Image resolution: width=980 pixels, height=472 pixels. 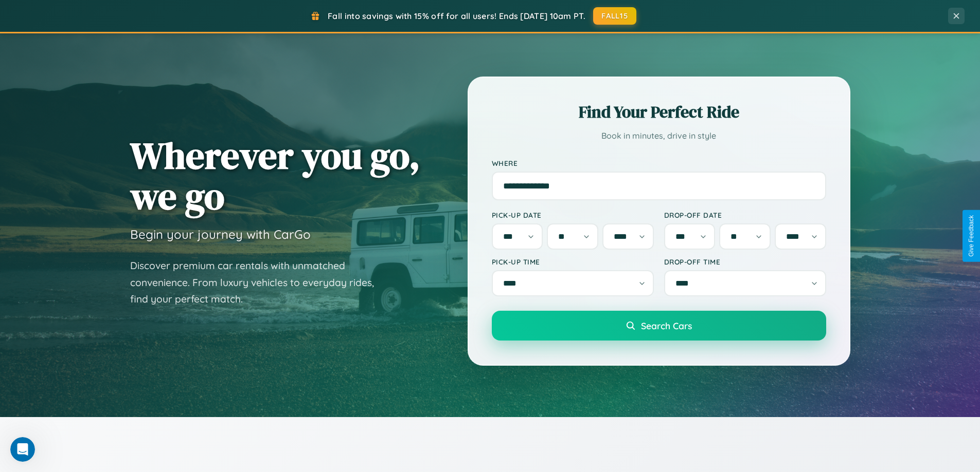 I want to click on button: Search Cars, so click(x=658, y=326).